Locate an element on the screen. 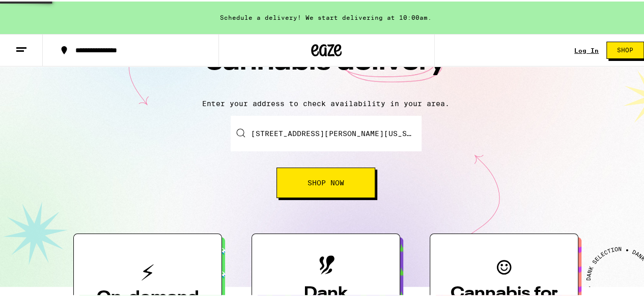 The width and height of the screenshot is (644, 297). span: Shop is located at coordinates (625, 49).